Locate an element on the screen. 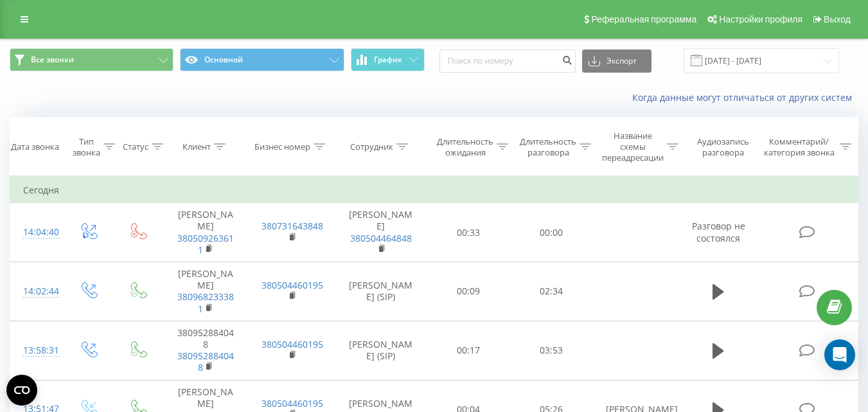 This screenshot has height=412, width=868. div: 13:58:31 is located at coordinates (37, 351).